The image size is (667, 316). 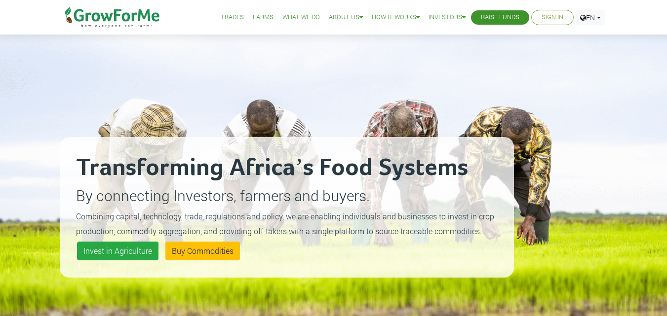 I want to click on a: Raise Funds, so click(x=500, y=17).